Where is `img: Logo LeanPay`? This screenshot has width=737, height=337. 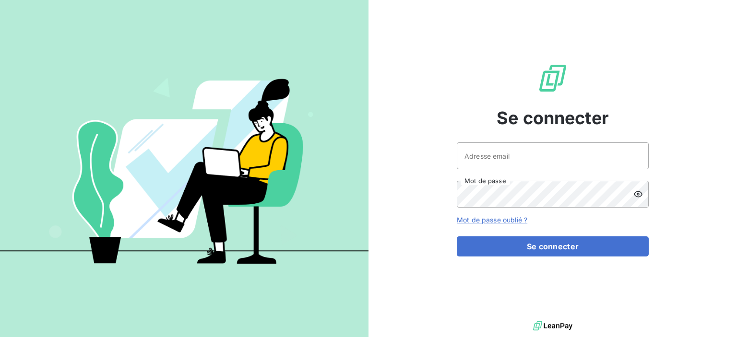 img: Logo LeanPay is located at coordinates (553, 78).